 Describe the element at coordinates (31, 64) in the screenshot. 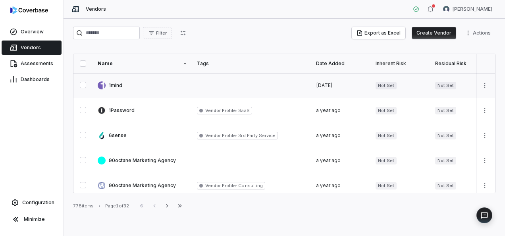

I see `a: Assessments` at that location.